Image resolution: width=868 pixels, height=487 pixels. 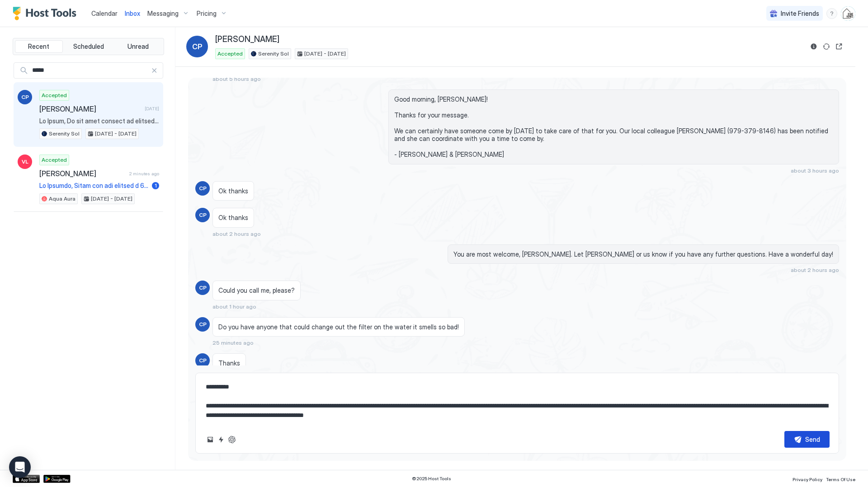 I want to click on span: 2 minutes ago, so click(x=144, y=174).